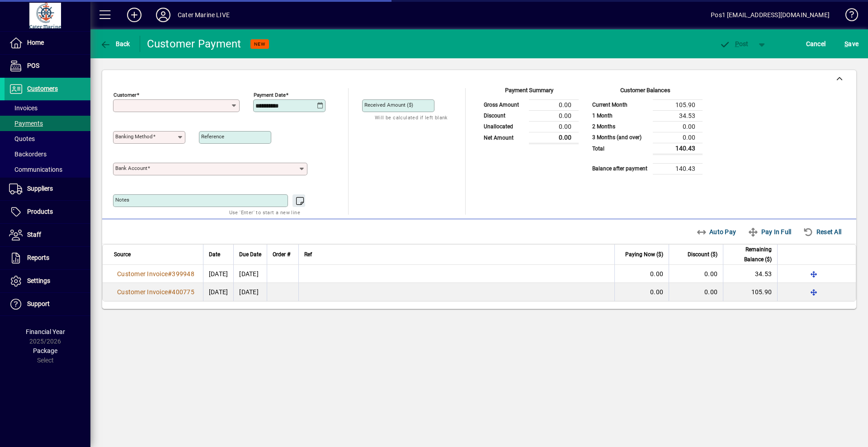  What do you see at coordinates (38, 257) in the screenshot?
I see `span: Reports` at bounding box center [38, 257].